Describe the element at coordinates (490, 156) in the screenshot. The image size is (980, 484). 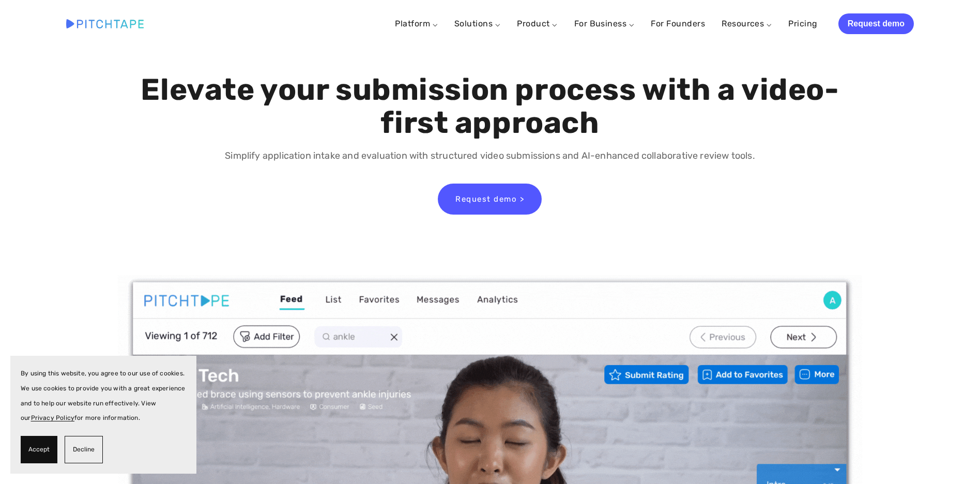
I see `p: Simplify application intake and evaluation with structured video submissions and AI-enhanced coll...` at that location.